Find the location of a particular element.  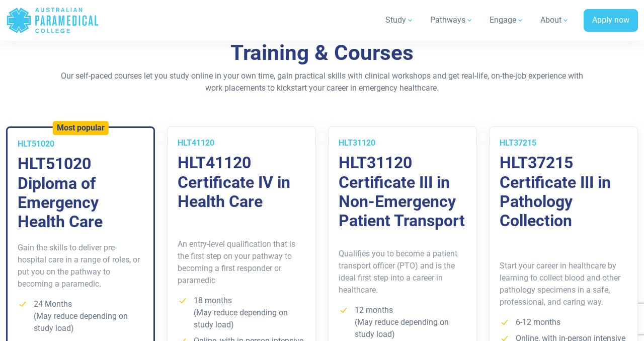

span: HLT51020 is located at coordinates (36, 144).